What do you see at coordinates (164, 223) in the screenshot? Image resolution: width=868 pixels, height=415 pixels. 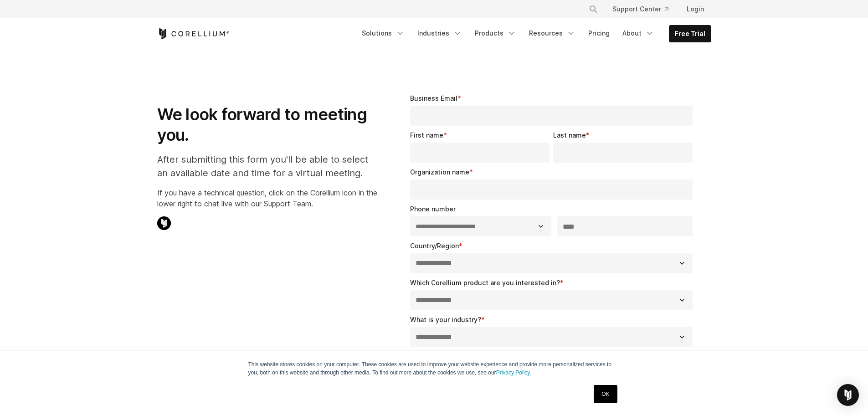 I see `img: Corellium Chat Icon` at bounding box center [164, 223].